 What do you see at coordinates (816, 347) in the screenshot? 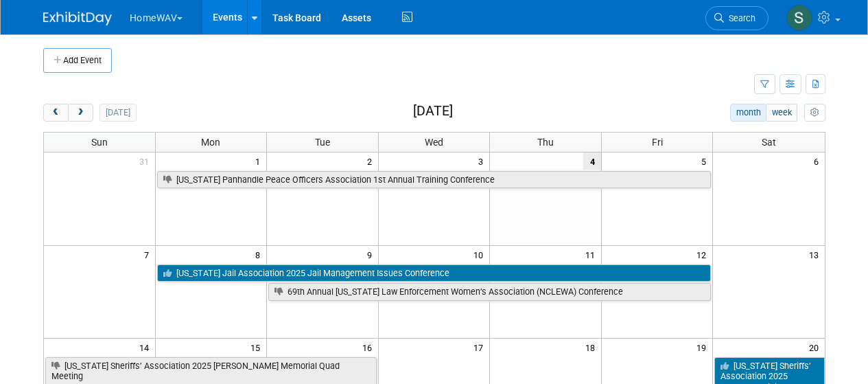
I see `span: 20` at bounding box center [816, 347].